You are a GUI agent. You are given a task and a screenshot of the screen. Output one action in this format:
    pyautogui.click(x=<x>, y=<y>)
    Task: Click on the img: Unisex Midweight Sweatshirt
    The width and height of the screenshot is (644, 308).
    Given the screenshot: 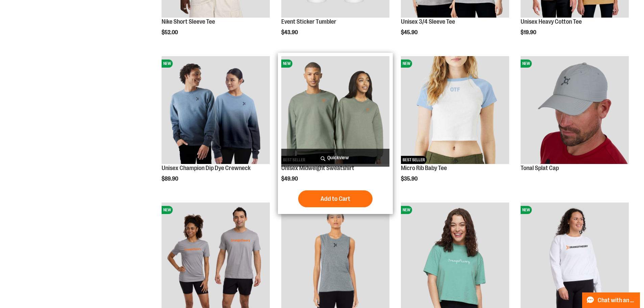 What is the action you would take?
    pyautogui.click(x=336, y=110)
    